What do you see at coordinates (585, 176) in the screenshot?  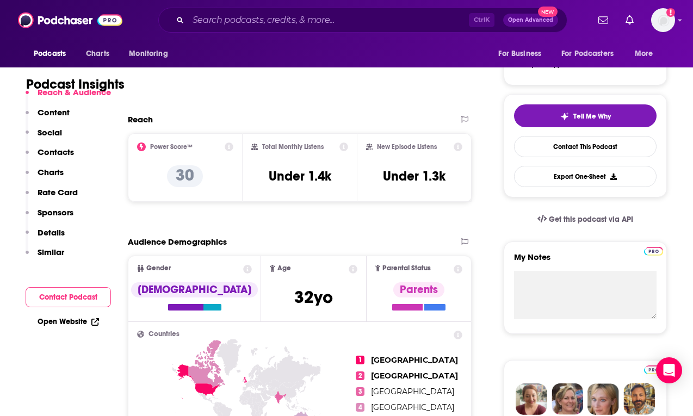 I see `button: Export One-Sheet` at bounding box center [585, 176].